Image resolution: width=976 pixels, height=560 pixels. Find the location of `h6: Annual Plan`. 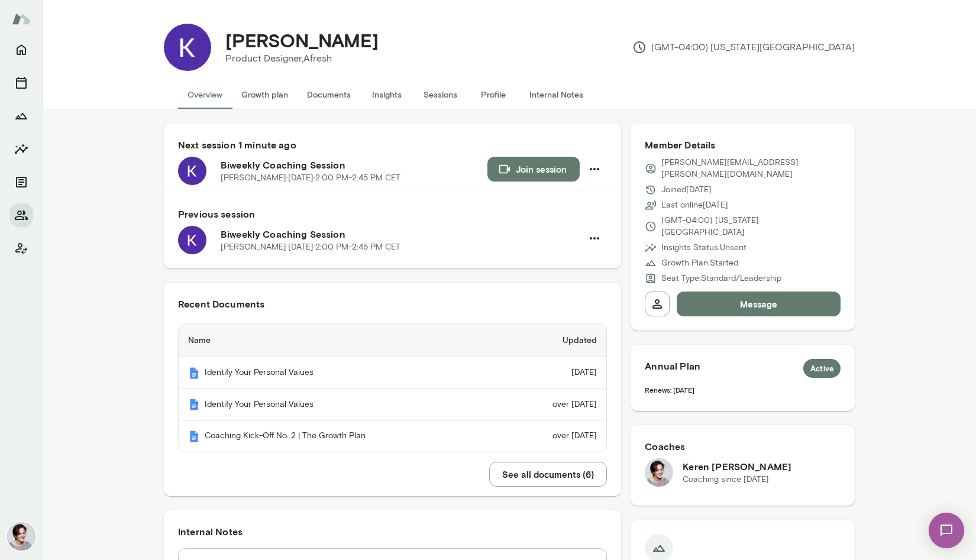

h6: Annual Plan is located at coordinates (742, 369).